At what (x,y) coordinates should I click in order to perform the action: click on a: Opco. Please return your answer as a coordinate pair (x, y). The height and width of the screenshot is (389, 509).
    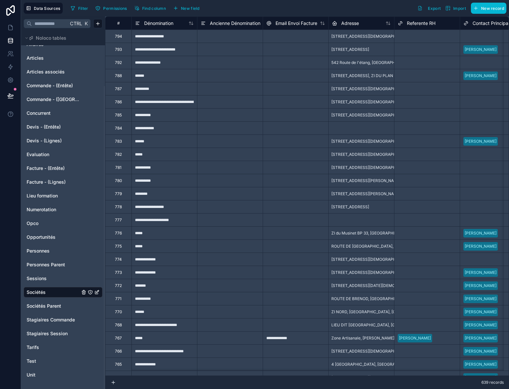
    Looking at the image, I should click on (53, 223).